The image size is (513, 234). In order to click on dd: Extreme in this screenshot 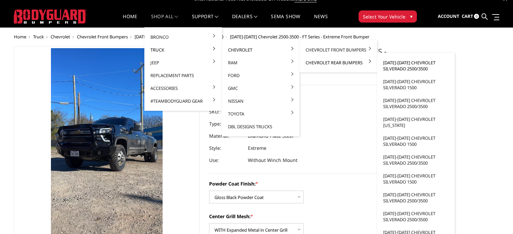, I will do `click(257, 148)`.